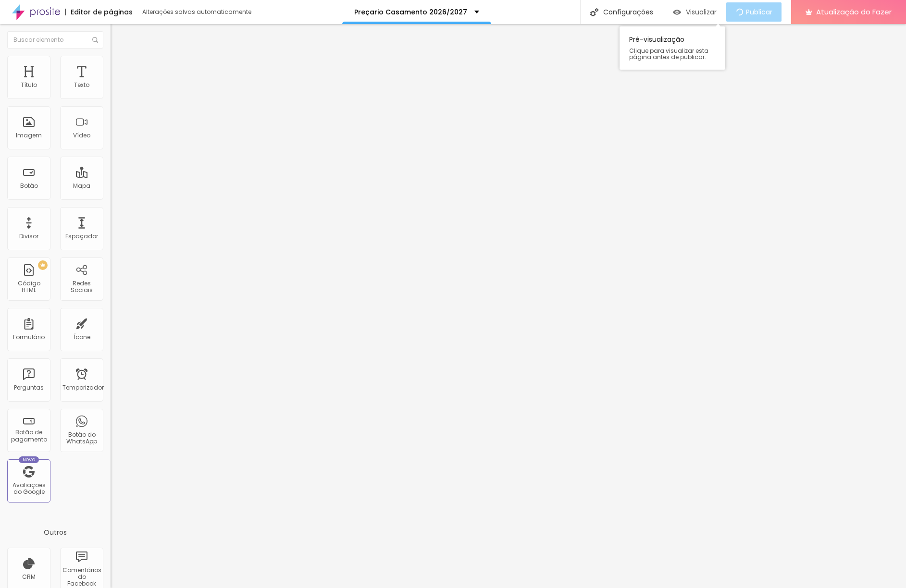 The height and width of the screenshot is (588, 906). Describe the element at coordinates (754, 12) in the screenshot. I see `button: Publicar` at that location.